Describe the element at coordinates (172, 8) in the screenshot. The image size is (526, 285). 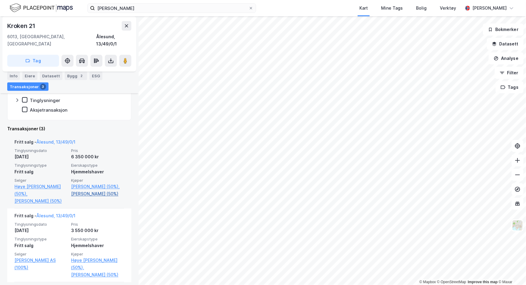
I see `input: Søk på adresse, matrikkel, gårdeiere, leietakere eller personer` at that location.